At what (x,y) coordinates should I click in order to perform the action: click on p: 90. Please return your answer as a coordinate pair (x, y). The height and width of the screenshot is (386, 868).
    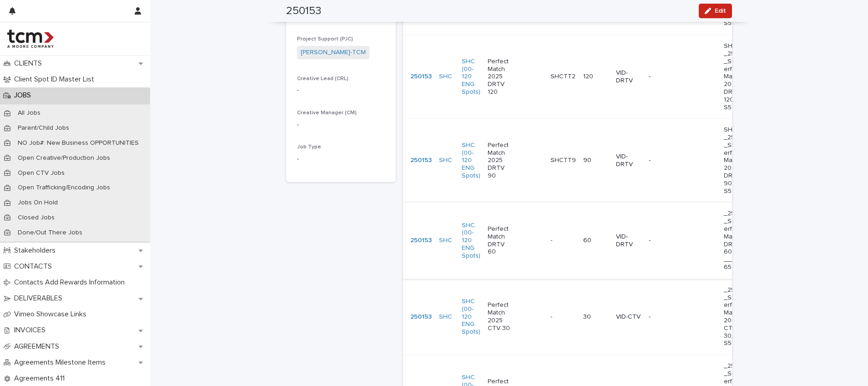
    Looking at the image, I should click on (595, 160).